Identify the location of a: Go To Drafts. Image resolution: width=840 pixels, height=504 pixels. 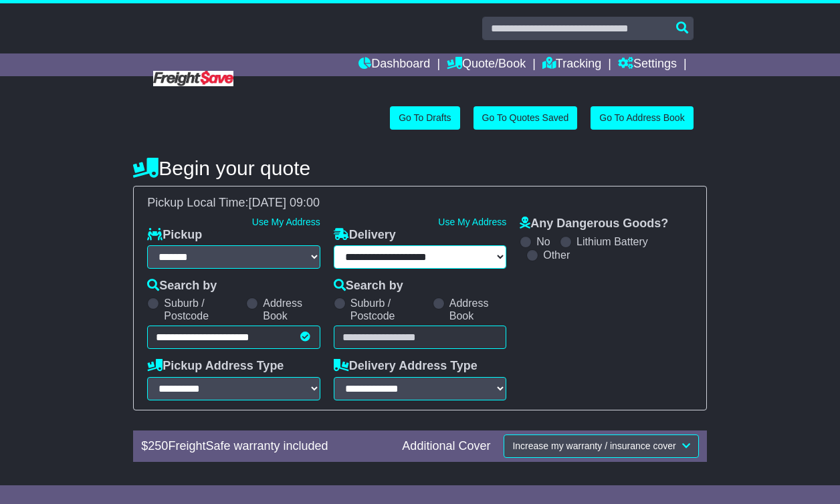
(425, 118).